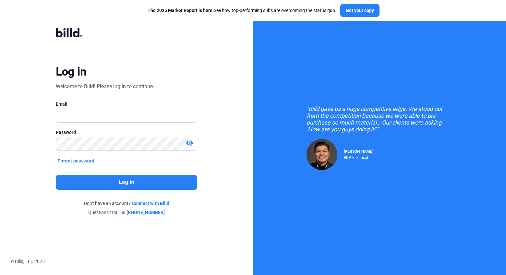 This screenshot has height=275, width=506. Describe the element at coordinates (242, 10) in the screenshot. I see `div: See how top-performing subs are overcoming the status quo.` at that location.